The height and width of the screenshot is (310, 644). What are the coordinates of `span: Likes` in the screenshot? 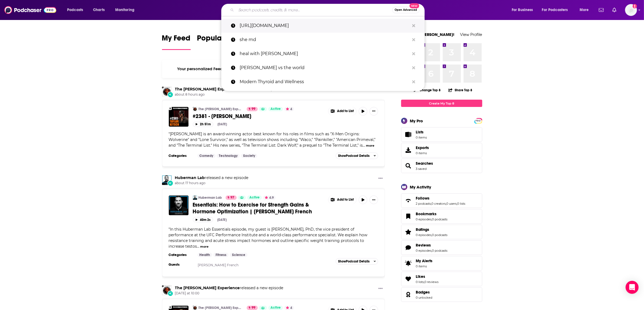 It's located at (442, 279).